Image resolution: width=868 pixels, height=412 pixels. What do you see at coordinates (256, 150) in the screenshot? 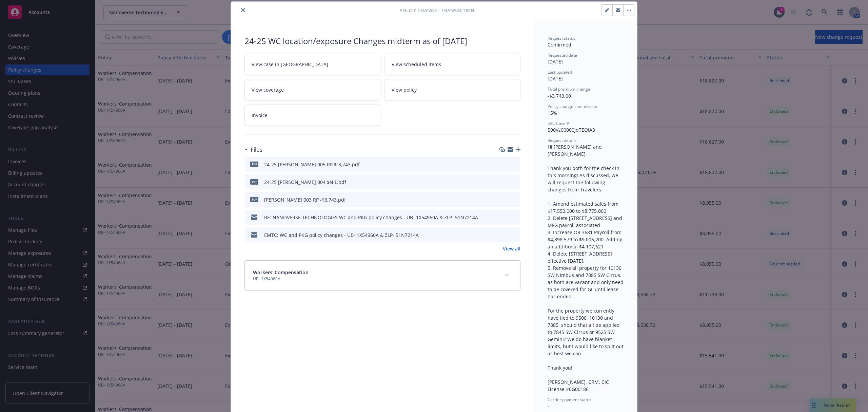
I see `h3: Files` at bounding box center [256, 150].